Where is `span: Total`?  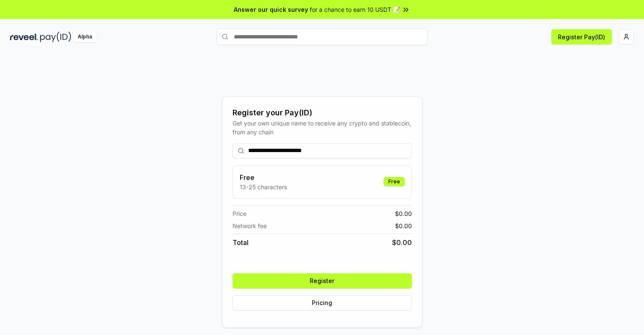
span: Total is located at coordinates (241, 243).